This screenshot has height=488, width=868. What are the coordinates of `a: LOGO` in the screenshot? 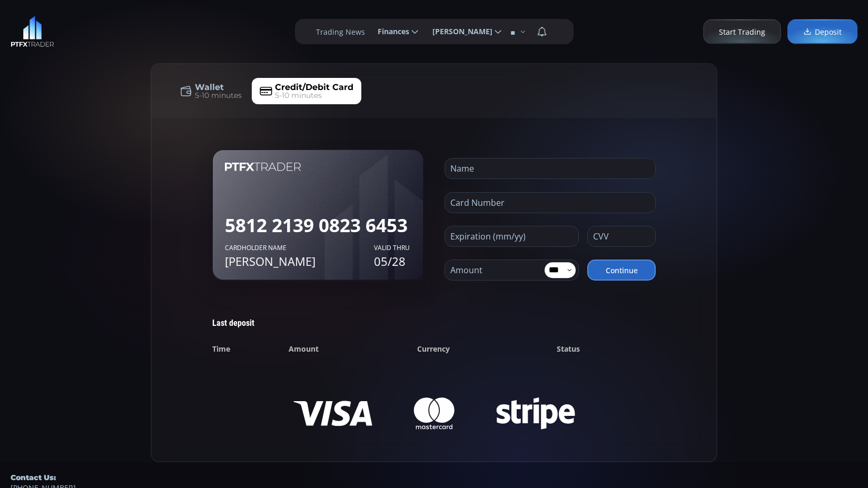 It's located at (32, 32).